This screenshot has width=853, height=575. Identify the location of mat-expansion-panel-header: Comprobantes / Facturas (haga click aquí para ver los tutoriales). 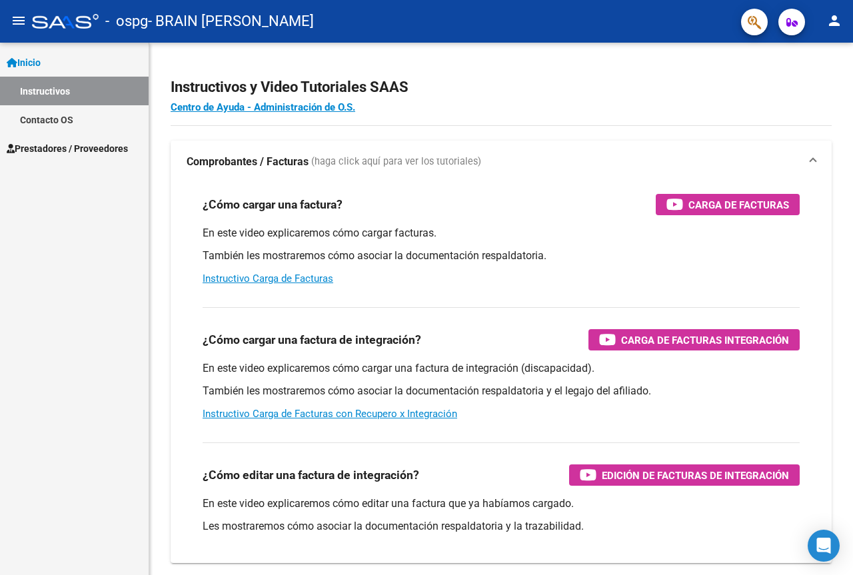
(501, 162).